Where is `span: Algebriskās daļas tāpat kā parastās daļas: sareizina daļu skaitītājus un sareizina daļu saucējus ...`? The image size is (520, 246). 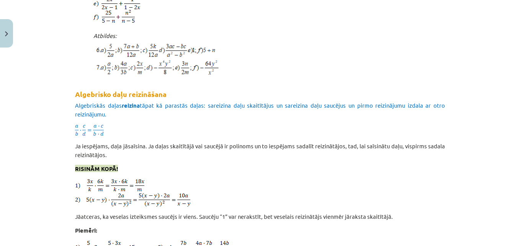 span: Algebriskās daļas tāpat kā parastās daļas: sareizina daļu skaitītājus un sareizina daļu saucējus ... is located at coordinates (260, 109).